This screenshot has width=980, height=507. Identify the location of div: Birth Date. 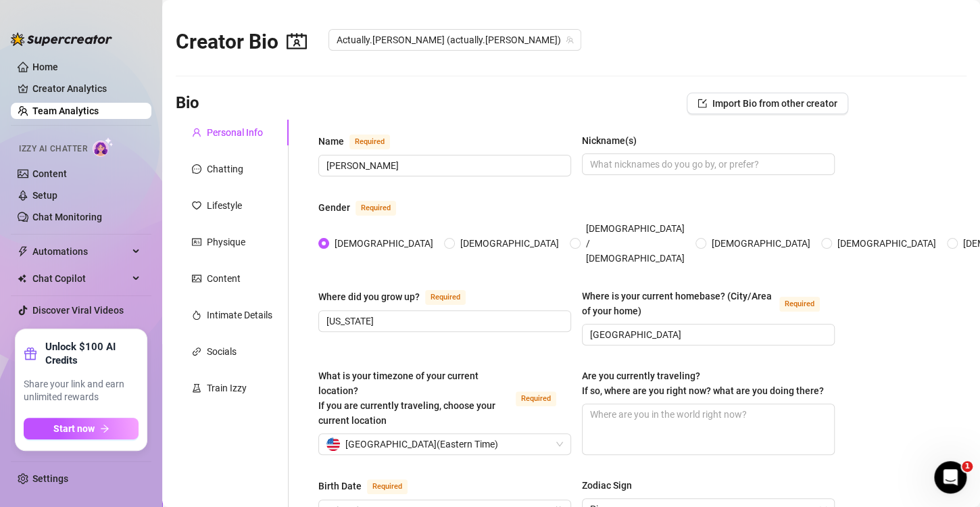
(339, 487).